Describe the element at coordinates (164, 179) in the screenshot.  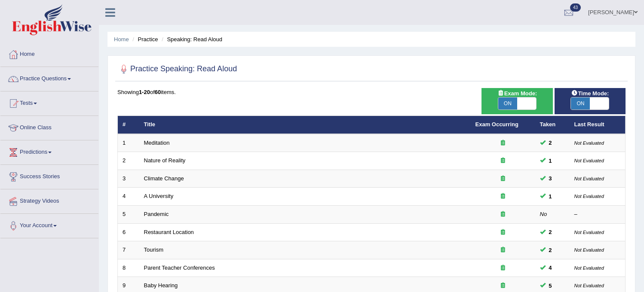
I see `a: Climate Change` at that location.